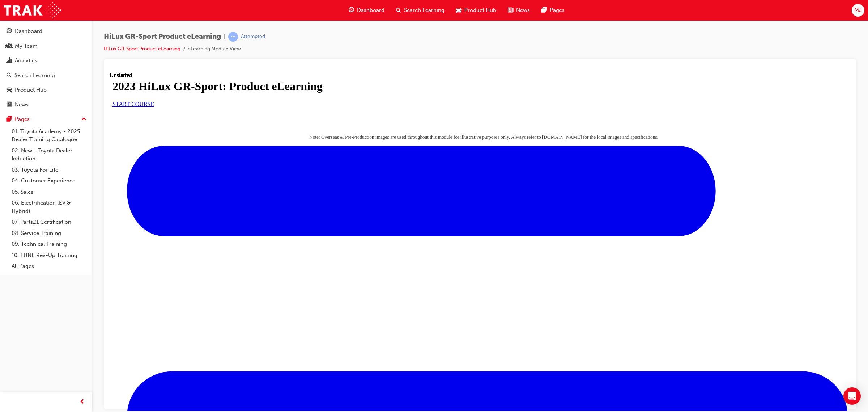 The width and height of the screenshot is (868, 412). Describe the element at coordinates (49, 154) in the screenshot. I see `a: 02. New - Toyota Dealer Induction` at that location.